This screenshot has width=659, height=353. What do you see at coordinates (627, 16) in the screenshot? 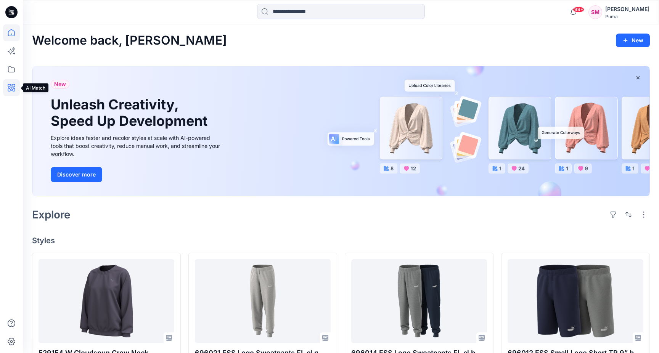
I see `div: Puma` at bounding box center [627, 16].